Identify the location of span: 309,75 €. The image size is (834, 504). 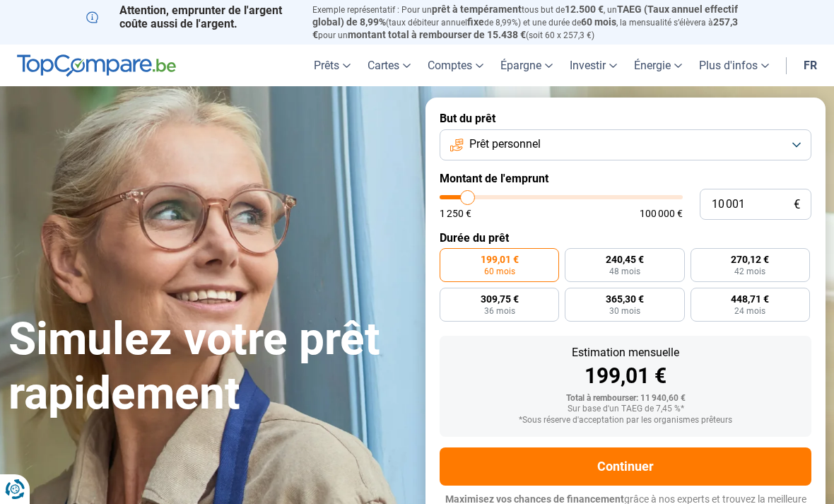
(500, 298).